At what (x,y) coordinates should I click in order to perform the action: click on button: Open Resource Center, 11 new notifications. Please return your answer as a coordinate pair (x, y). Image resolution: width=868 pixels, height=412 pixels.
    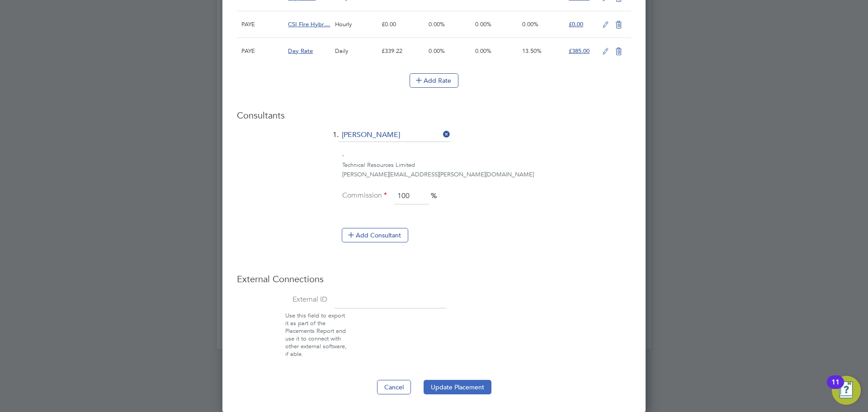
    Looking at the image, I should click on (846, 390).